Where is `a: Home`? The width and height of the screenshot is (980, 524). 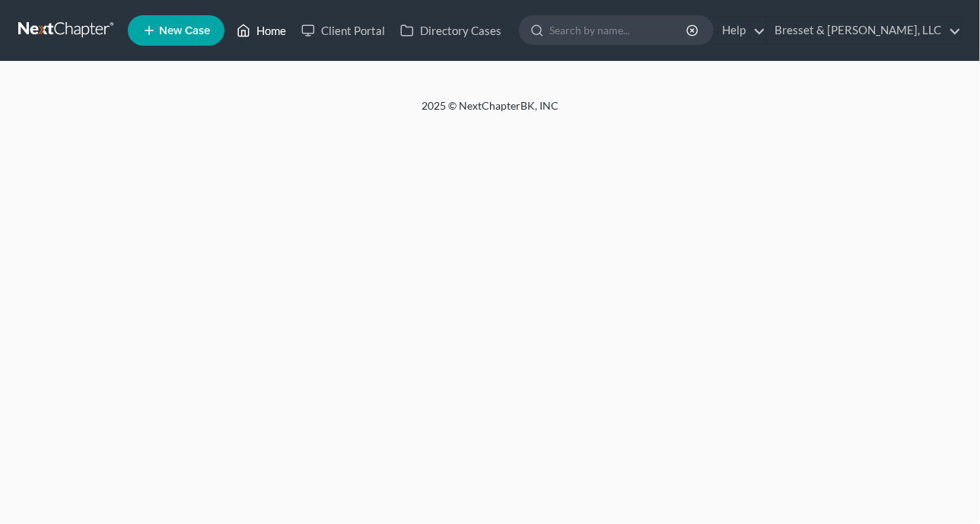 a: Home is located at coordinates (261, 31).